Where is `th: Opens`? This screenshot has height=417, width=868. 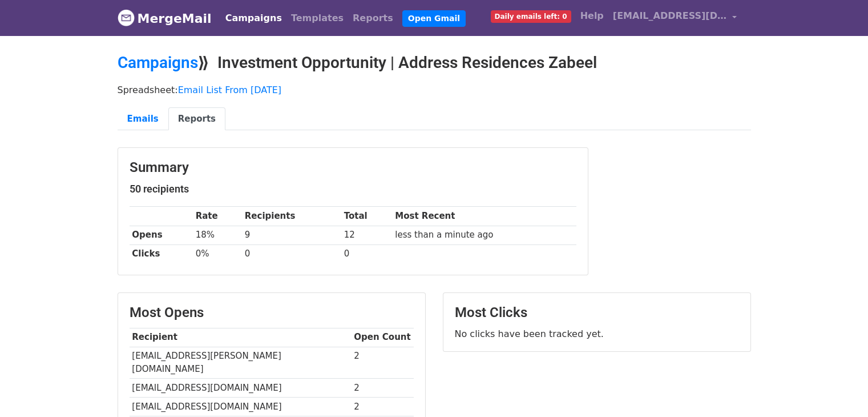 th: Opens is located at coordinates (161, 235).